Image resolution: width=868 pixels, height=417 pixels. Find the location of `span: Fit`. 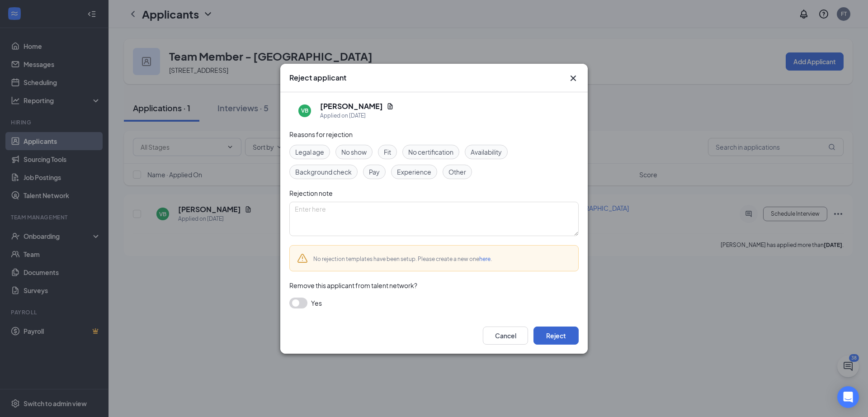

span: Fit is located at coordinates (387, 152).